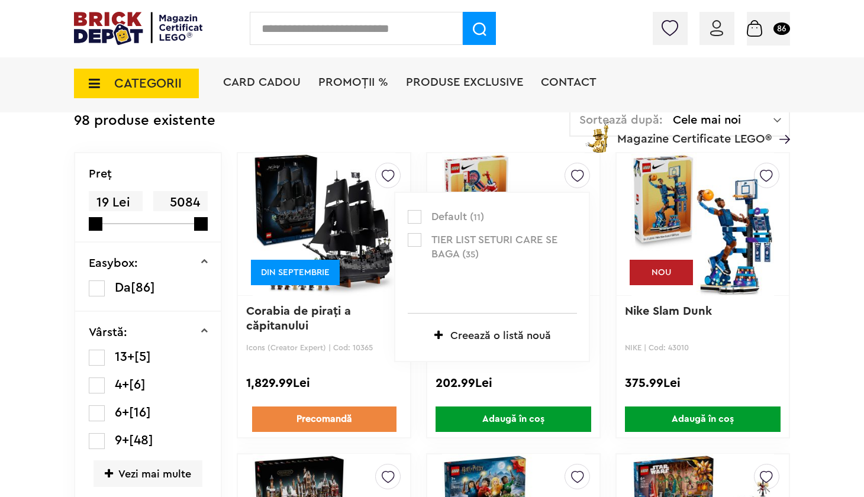 The image size is (864, 497). Describe the element at coordinates (464, 82) in the screenshot. I see `a: Produse exclusive` at that location.